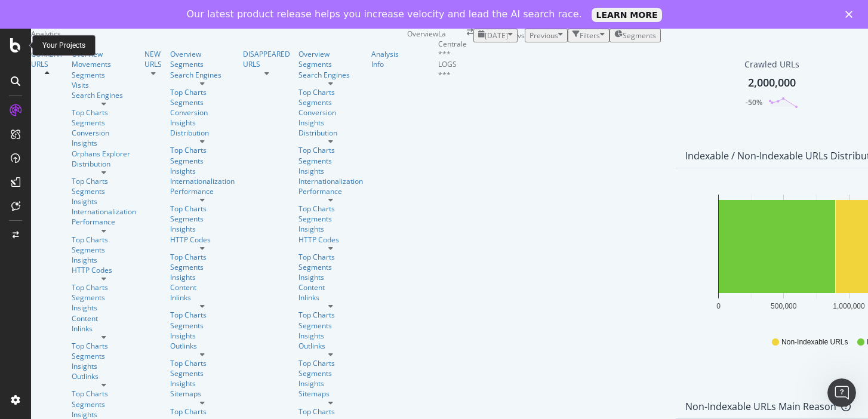 The width and height of the screenshot is (868, 419). What do you see at coordinates (104, 64) in the screenshot?
I see `div: Movements` at bounding box center [104, 64].